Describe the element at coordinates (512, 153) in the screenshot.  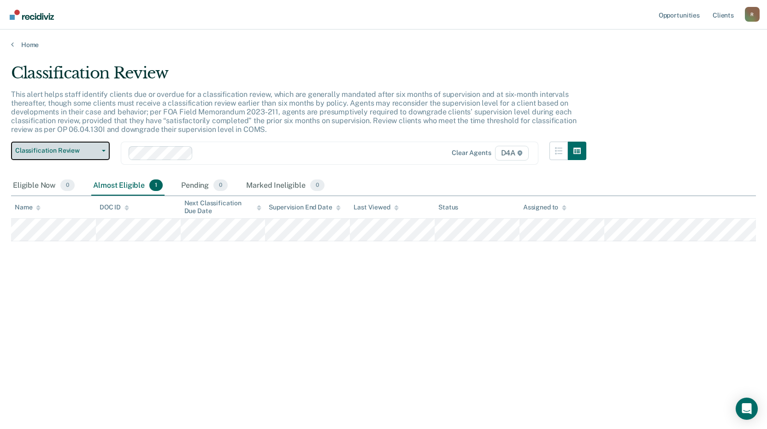
I see `span: D4A` at that location.